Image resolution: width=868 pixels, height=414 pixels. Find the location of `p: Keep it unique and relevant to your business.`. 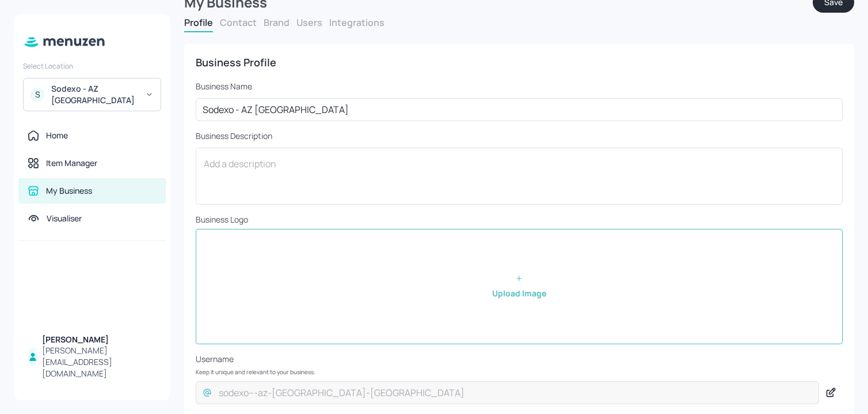

p: Keep it unique and relevant to your business. is located at coordinates (519, 371).